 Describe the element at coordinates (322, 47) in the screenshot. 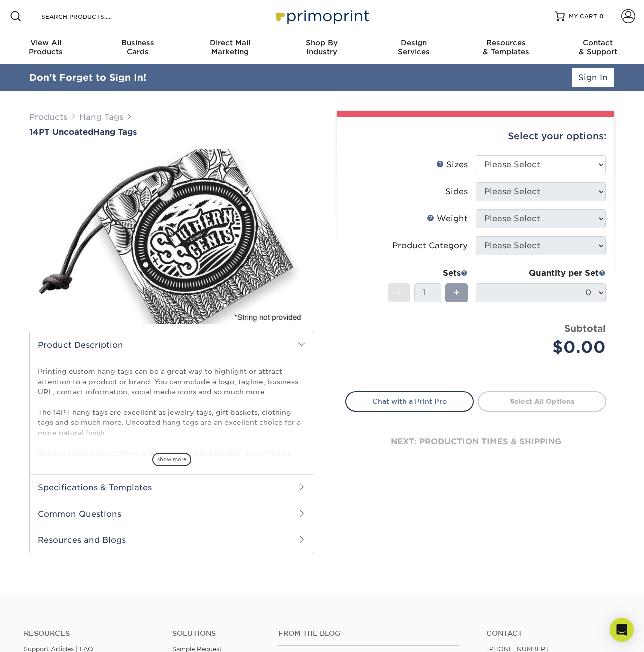

I see `div: Industry` at that location.